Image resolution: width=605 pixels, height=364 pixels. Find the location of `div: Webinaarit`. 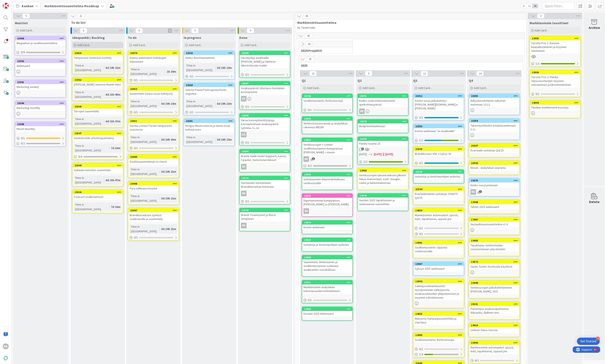

div: Webinaarit is located at coordinates (40, 66).